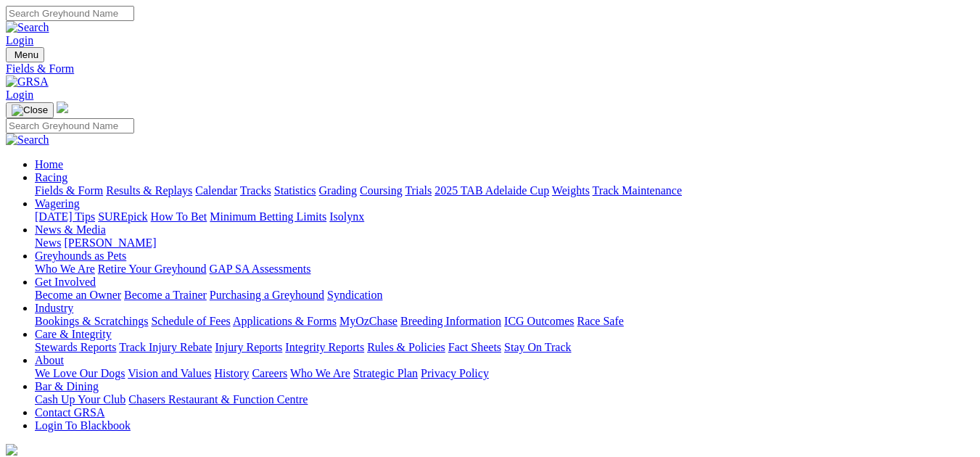 The width and height of the screenshot is (980, 457). Describe the element at coordinates (26, 55) in the screenshot. I see `span: Menu` at that location.